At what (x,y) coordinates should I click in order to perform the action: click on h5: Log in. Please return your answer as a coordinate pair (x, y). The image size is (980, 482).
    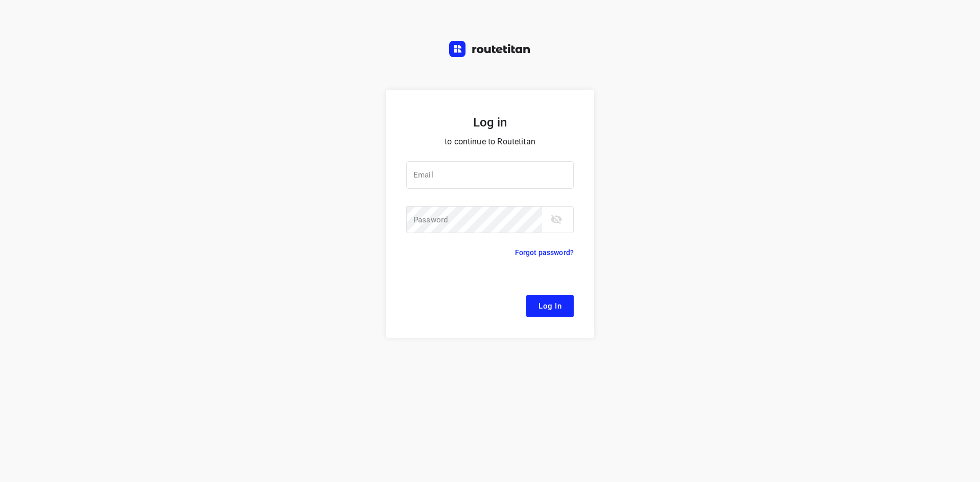
    Looking at the image, I should click on (490, 123).